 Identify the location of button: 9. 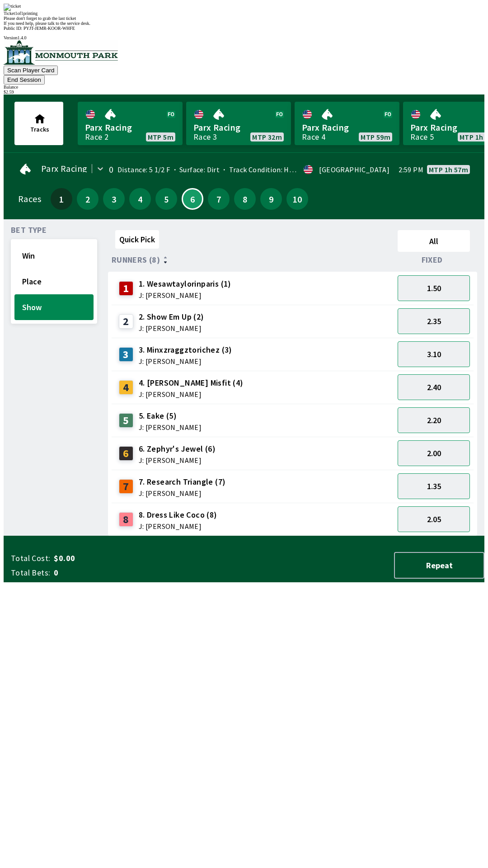
(271, 199).